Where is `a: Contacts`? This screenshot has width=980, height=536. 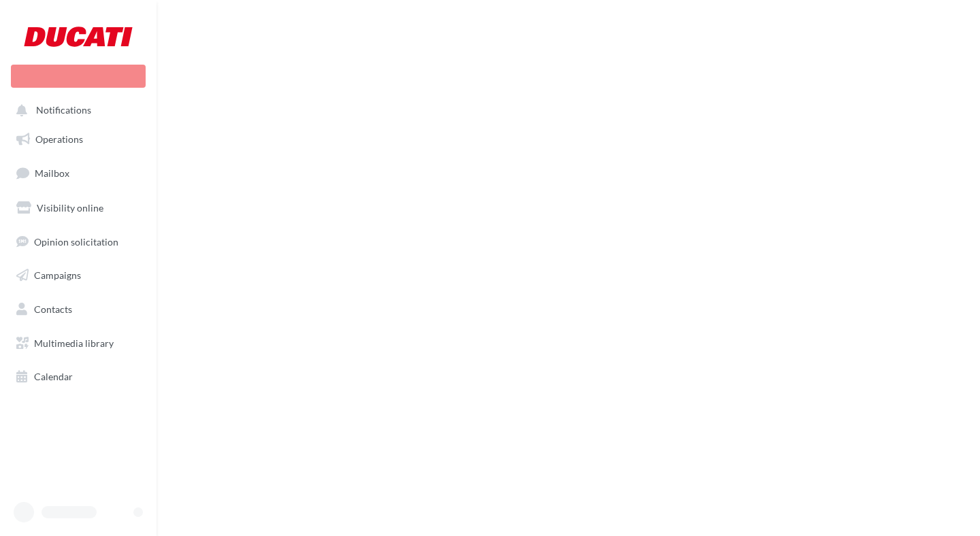 a: Contacts is located at coordinates (78, 309).